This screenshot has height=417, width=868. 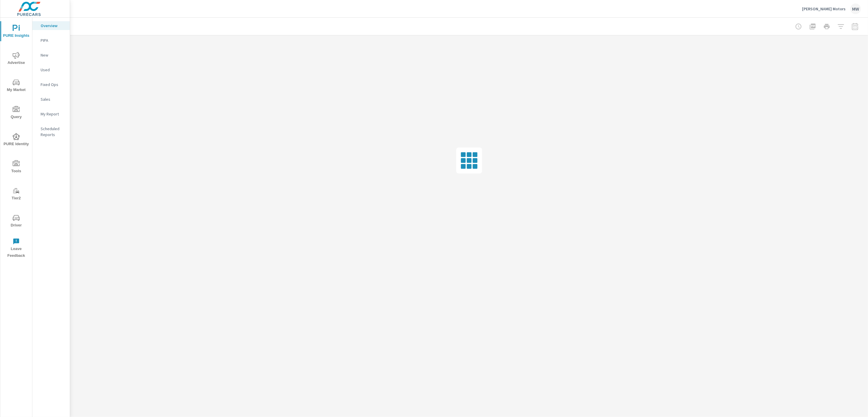 I want to click on span: PURE Identity, so click(x=16, y=140).